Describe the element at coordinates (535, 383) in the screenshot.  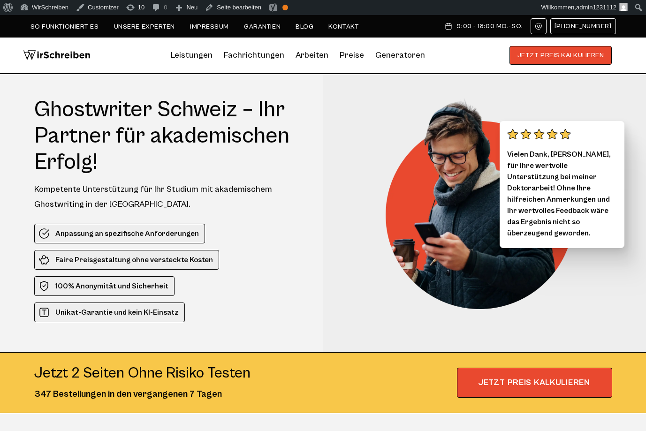
I see `span: JETZT PREIS KALKULIEREN` at that location.